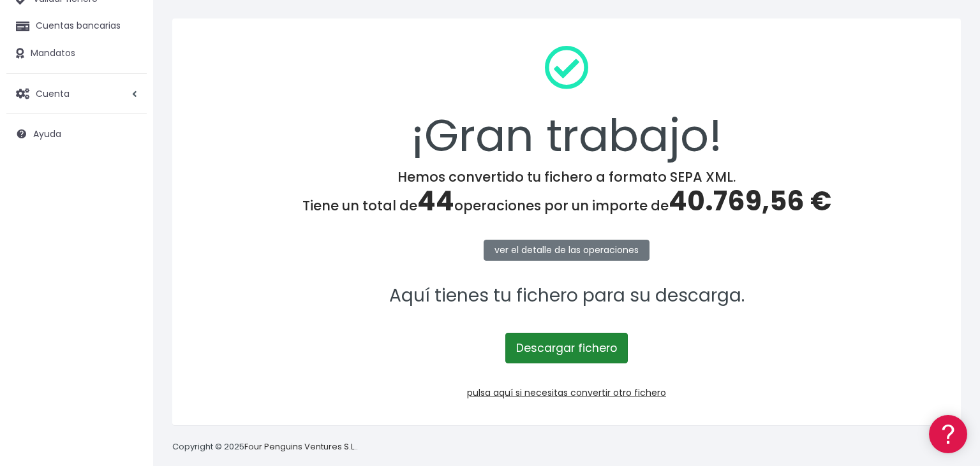 This screenshot has height=466, width=980. Describe the element at coordinates (47, 134) in the screenshot. I see `span: Ayuda` at that location.